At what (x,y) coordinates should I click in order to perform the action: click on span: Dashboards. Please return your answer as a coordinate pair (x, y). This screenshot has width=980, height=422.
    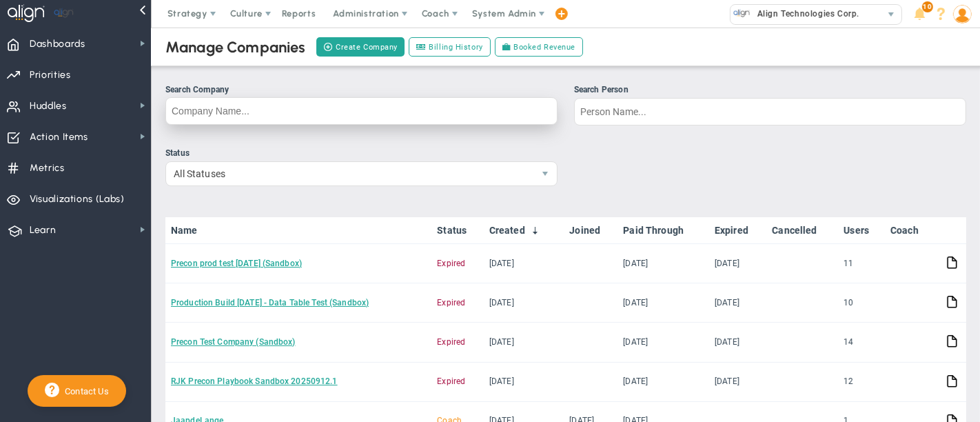
    Looking at the image, I should click on (57, 44).